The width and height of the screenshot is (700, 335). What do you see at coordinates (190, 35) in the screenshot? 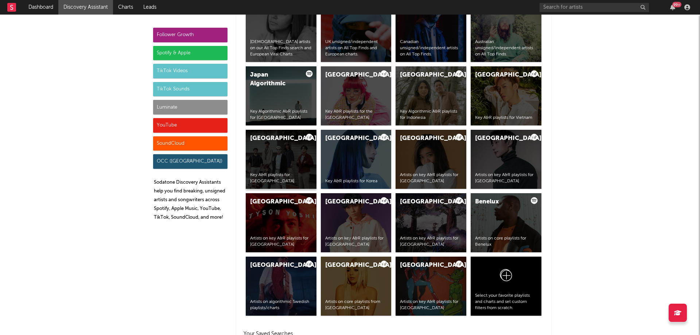
I see `div: Follower Growth` at bounding box center [190, 35].